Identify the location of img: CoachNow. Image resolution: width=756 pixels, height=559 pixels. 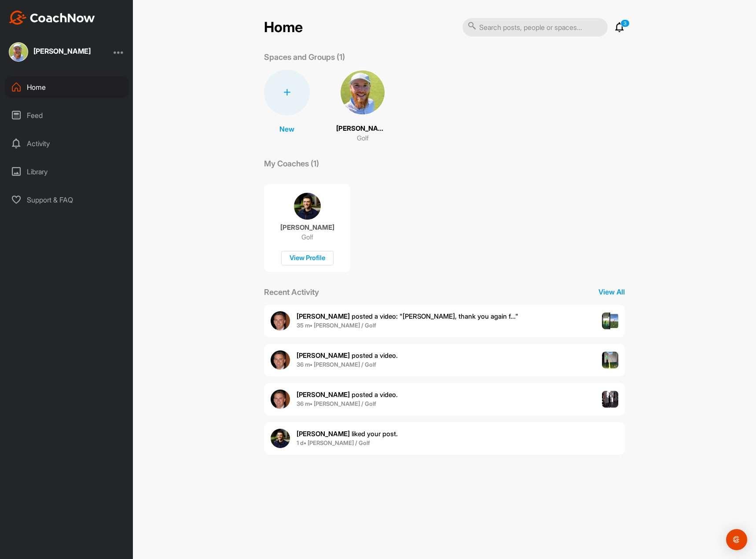
(52, 18).